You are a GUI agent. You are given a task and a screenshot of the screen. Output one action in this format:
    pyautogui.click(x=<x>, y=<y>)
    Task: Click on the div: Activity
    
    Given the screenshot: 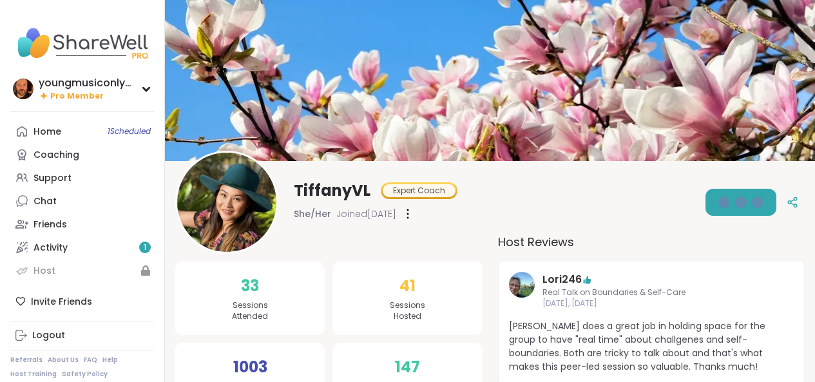 What is the action you would take?
    pyautogui.click(x=50, y=248)
    